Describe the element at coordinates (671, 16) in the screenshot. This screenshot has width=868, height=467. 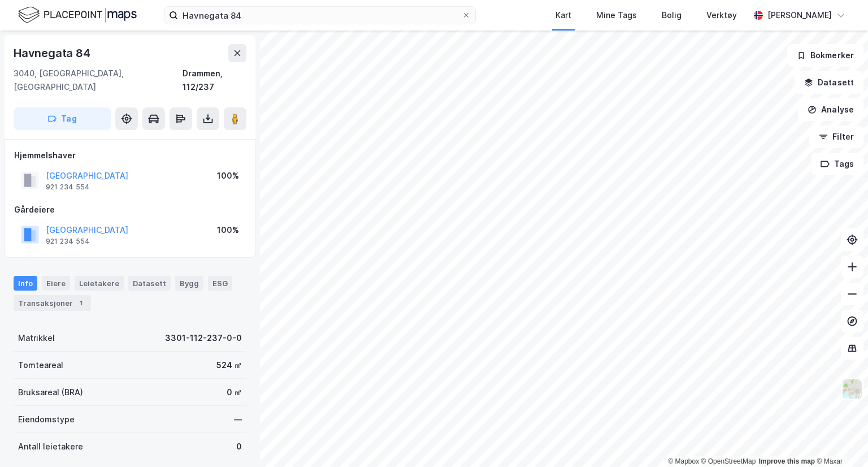
I see `div: Bolig` at that location.